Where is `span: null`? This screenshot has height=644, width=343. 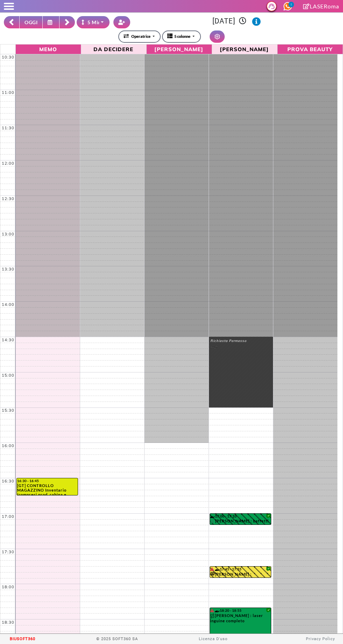 span: null is located at coordinates (241, 346).